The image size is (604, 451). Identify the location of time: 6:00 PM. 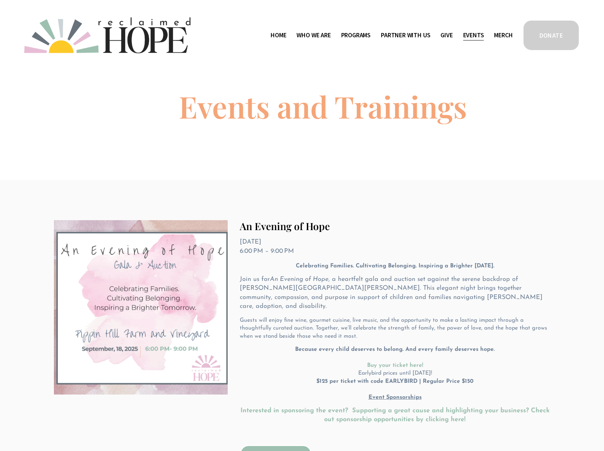
(252, 251).